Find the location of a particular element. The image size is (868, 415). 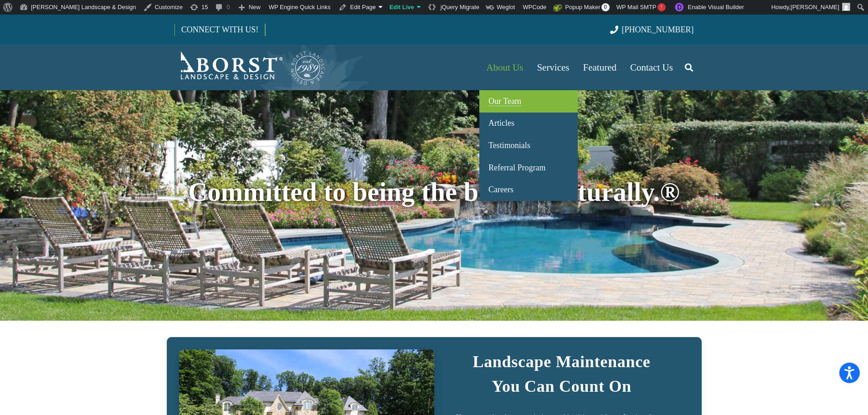

span: 0 is located at coordinates (606, 7).